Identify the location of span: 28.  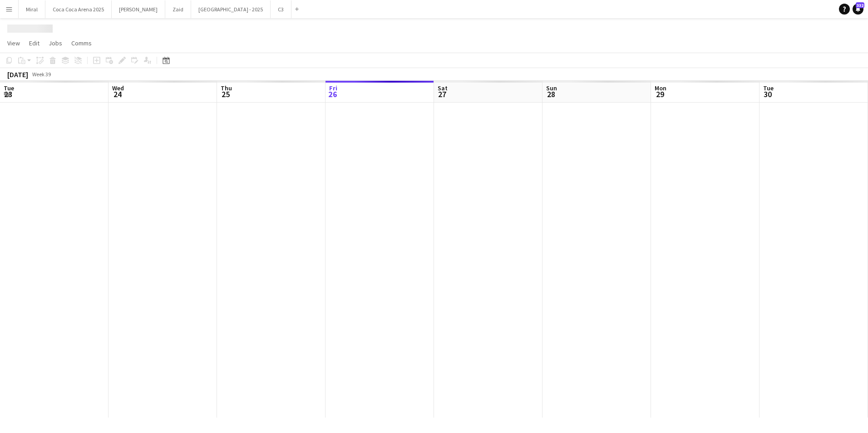
(551, 94).